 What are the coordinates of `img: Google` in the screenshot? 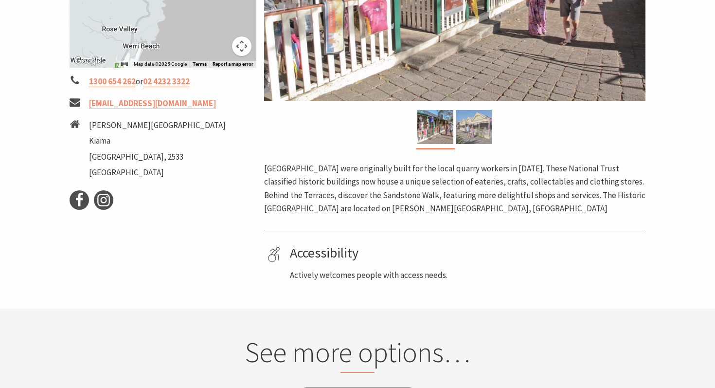 It's located at (88, 61).